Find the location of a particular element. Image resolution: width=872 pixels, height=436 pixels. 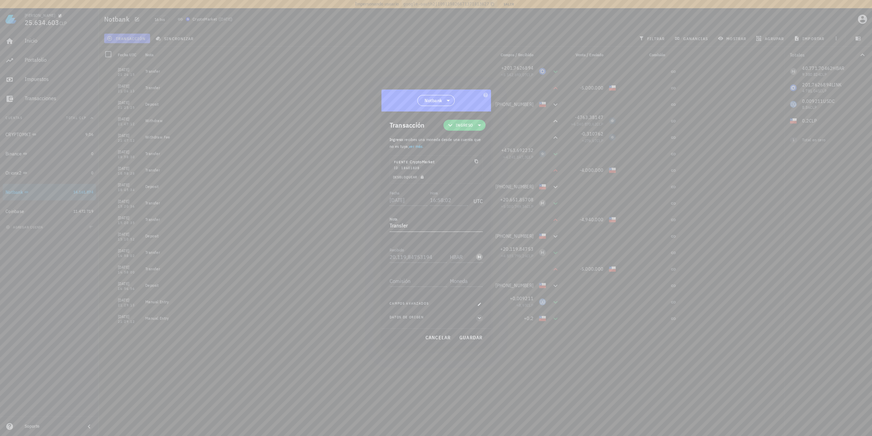

div: HBAR-icon is located at coordinates (480, 257).